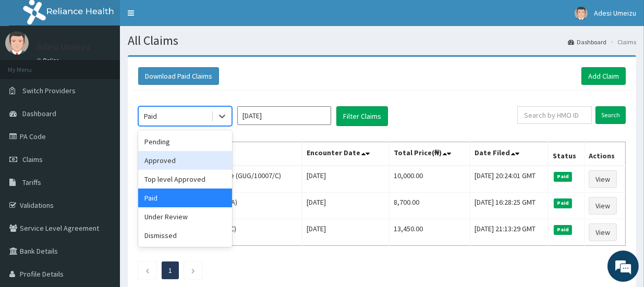 The height and width of the screenshot is (287, 644). Describe the element at coordinates (430, 179) in the screenshot. I see `td: 10,000.00` at that location.